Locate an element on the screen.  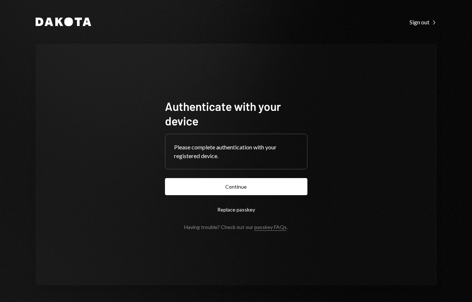
h1: Authenticate with your device is located at coordinates (236, 113).